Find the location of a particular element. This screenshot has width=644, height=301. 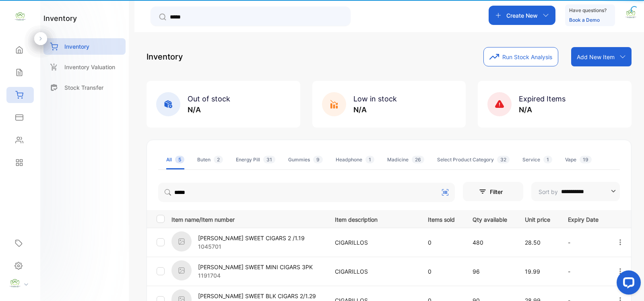

div: Energy Pill is located at coordinates (256, 160).